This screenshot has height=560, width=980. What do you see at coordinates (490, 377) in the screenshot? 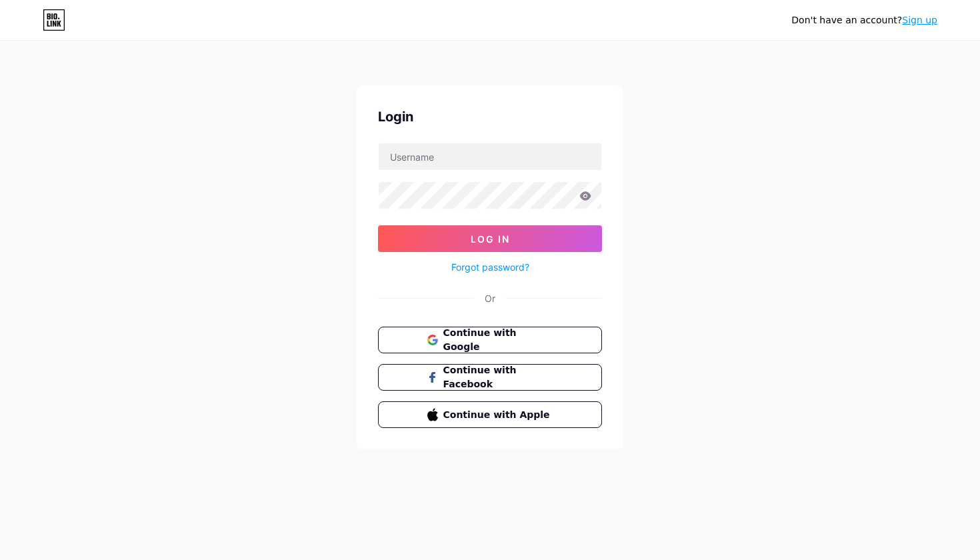
I see `button: Continue with Facebook` at bounding box center [490, 377].